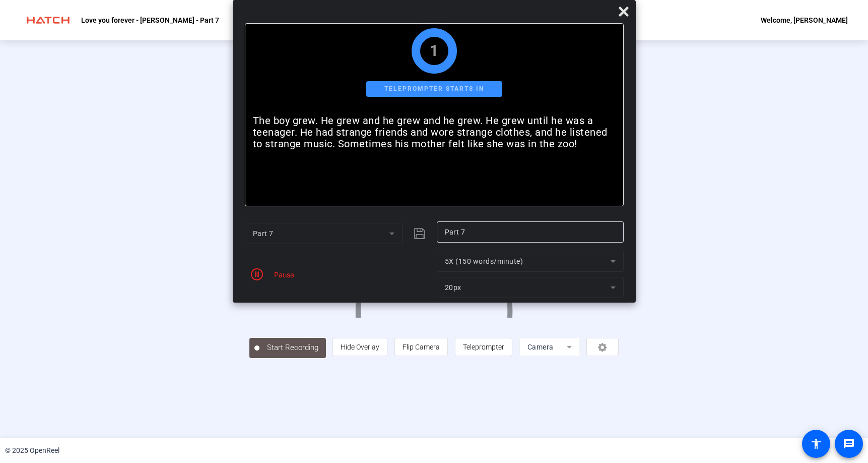 The width and height of the screenshot is (868, 463). I want to click on span: Flip Camera, so click(421, 347).